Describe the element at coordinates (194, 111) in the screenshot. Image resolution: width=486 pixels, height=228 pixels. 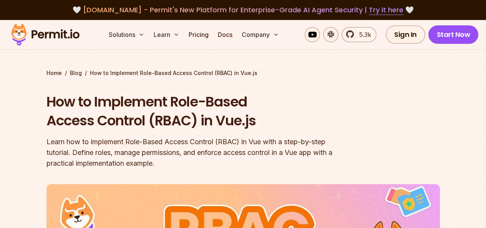
I see `h1: How to Implement Role-Based Access Control (RBAC) in Vue.js` at that location.